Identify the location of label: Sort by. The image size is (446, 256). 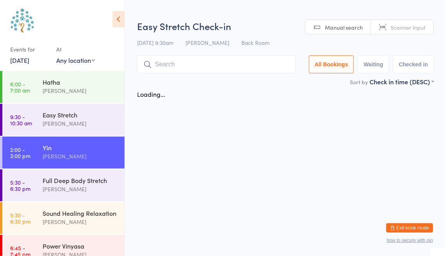
(359, 82).